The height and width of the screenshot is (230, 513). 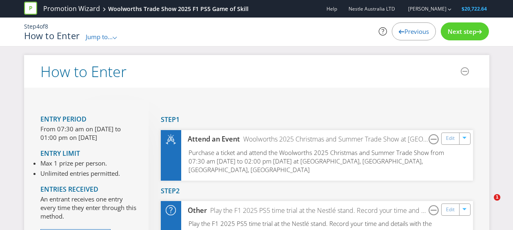 I want to click on div: Other, so click(x=194, y=211).